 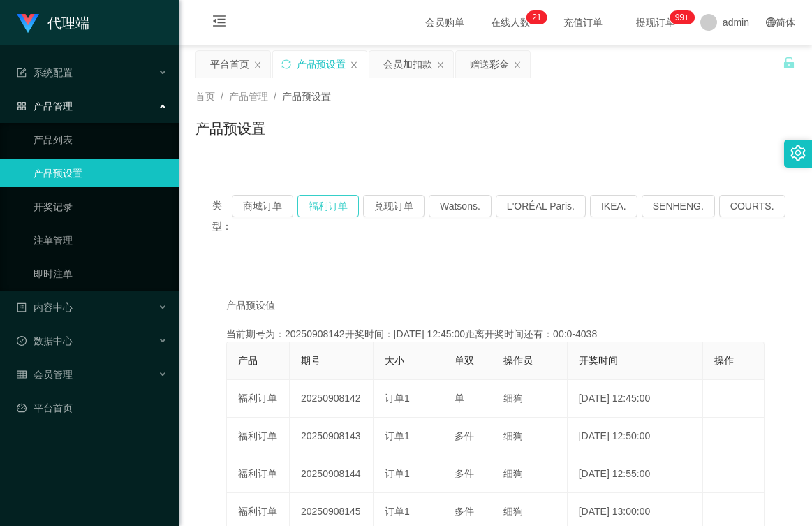 I want to click on span: 单双, so click(x=464, y=361).